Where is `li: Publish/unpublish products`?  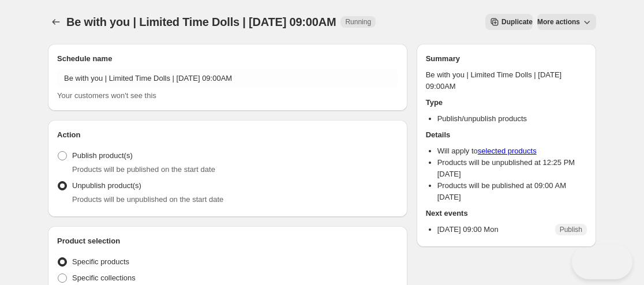
li: Publish/unpublish products is located at coordinates (512, 119).